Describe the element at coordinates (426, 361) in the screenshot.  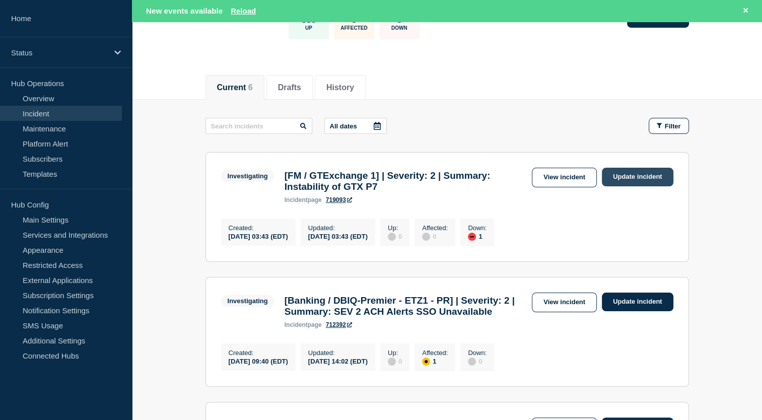
I see `div: affected` at that location.